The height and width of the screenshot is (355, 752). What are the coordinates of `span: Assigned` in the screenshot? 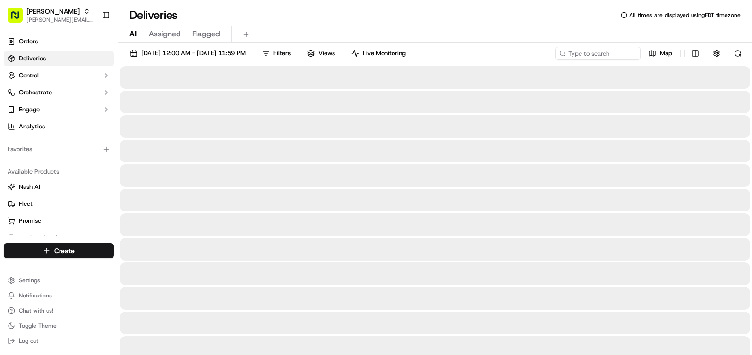 It's located at (165, 34).